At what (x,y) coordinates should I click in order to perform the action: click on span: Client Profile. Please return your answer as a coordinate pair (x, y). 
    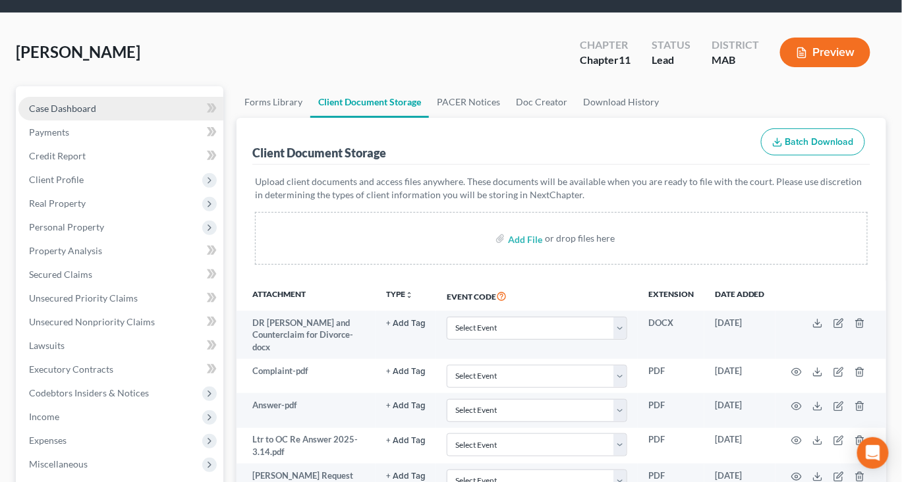
    Looking at the image, I should click on (56, 179).